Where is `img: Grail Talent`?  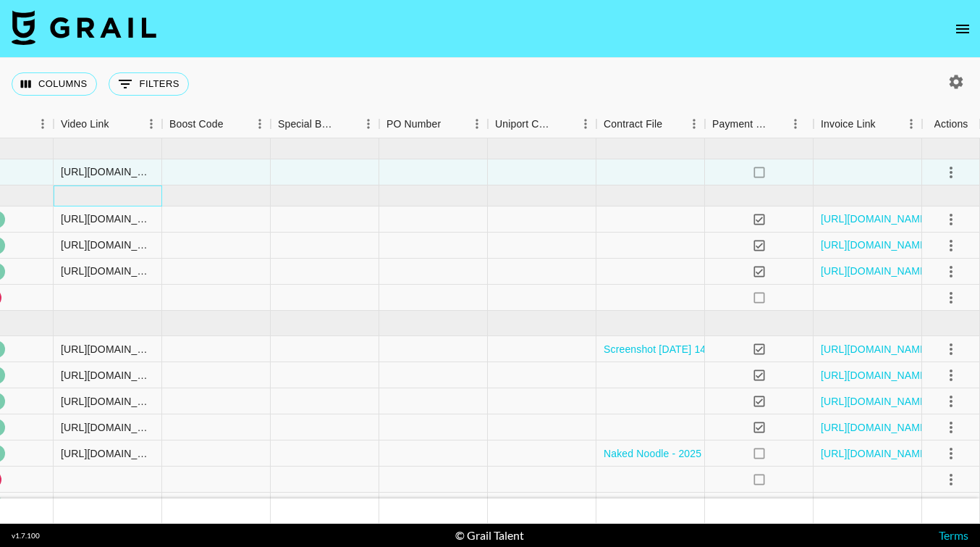
img: Grail Talent is located at coordinates (84, 28).